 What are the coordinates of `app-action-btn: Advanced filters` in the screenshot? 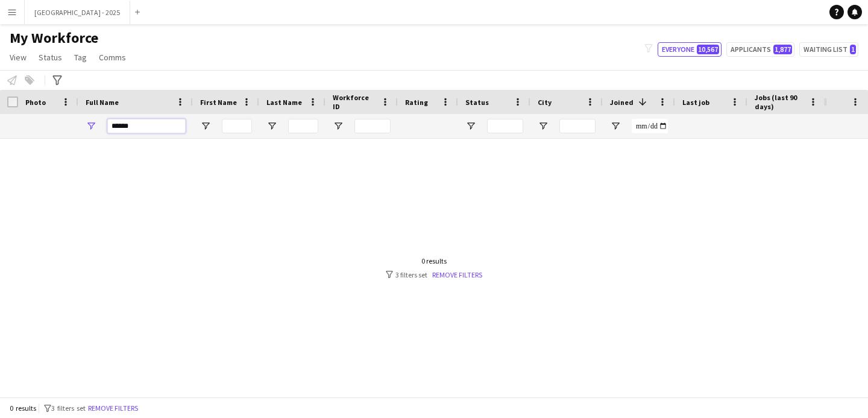 It's located at (57, 80).